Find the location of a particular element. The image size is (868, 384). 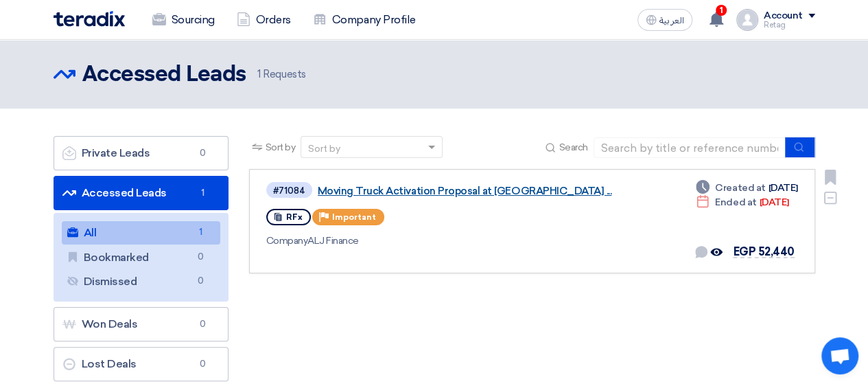

div: Account is located at coordinates (783, 16).